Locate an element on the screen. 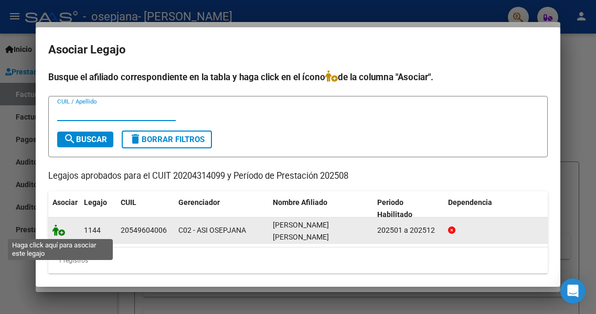  datatable-header-cell: Dependencia is located at coordinates (496, 209).